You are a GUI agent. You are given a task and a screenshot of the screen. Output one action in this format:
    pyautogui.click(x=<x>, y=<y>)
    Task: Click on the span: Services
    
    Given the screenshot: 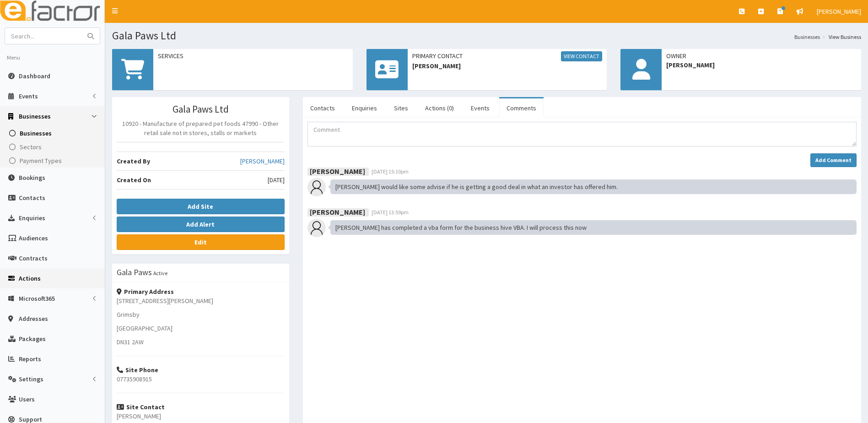 What is the action you would take?
    pyautogui.click(x=253, y=56)
    